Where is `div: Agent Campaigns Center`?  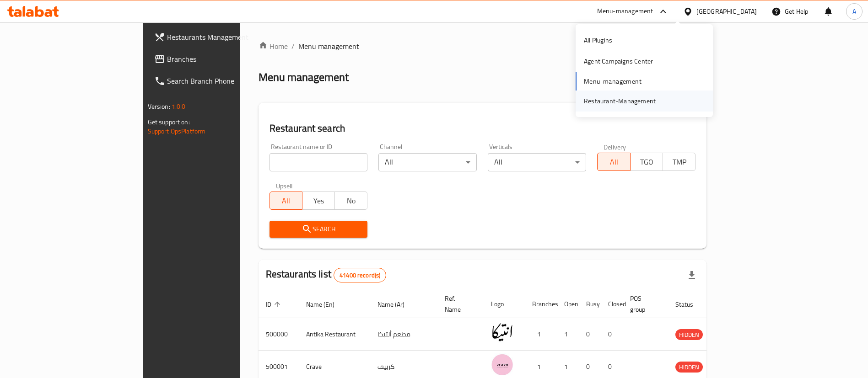
div: Agent Campaigns Center is located at coordinates (618, 61).